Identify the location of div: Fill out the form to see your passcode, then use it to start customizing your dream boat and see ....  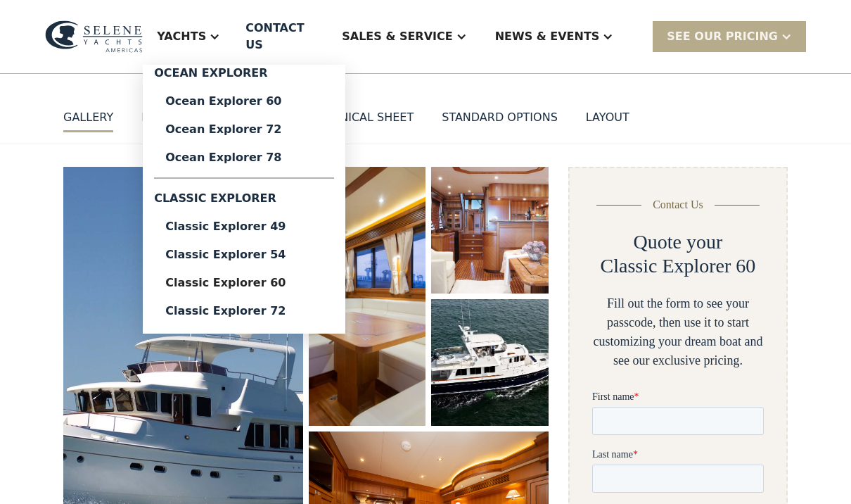
(678, 332).